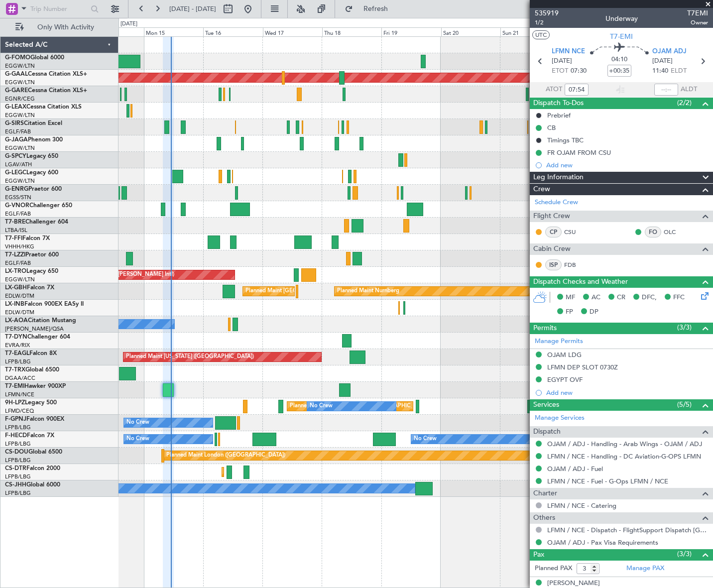 This screenshot has width=713, height=588. Describe the element at coordinates (679, 298) in the screenshot. I see `span: FFC` at that location.